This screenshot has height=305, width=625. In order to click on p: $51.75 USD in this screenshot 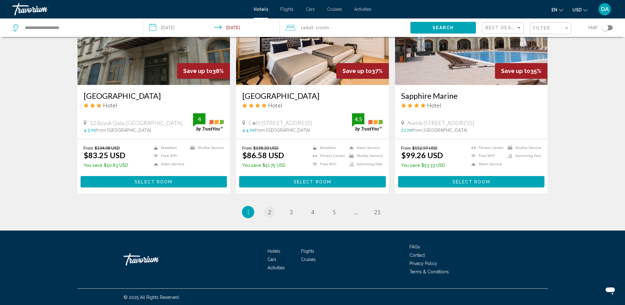, I will do `click(264, 165)`.